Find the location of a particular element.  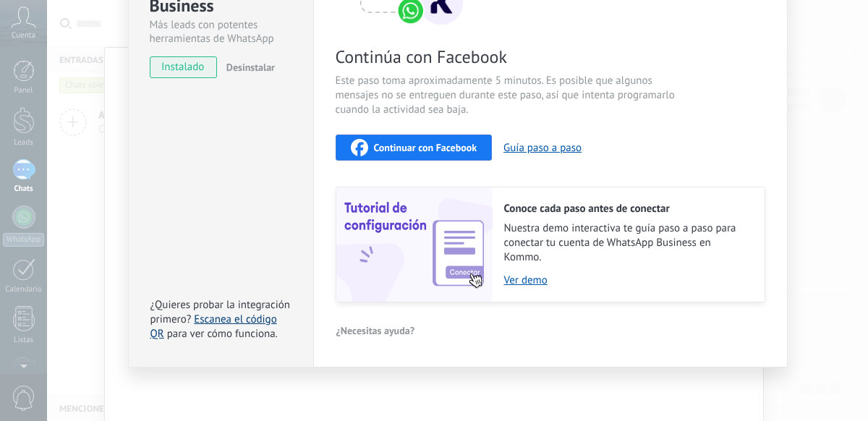

span: Nuestra demo interactiva te guía paso a paso para conectar tu cuenta de WhatsApp Business en Kommo. is located at coordinates (627, 243).